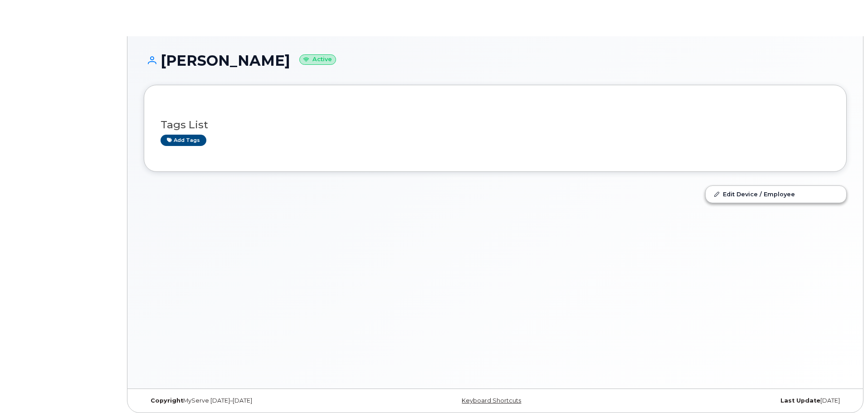  I want to click on a: Add tags, so click(183, 140).